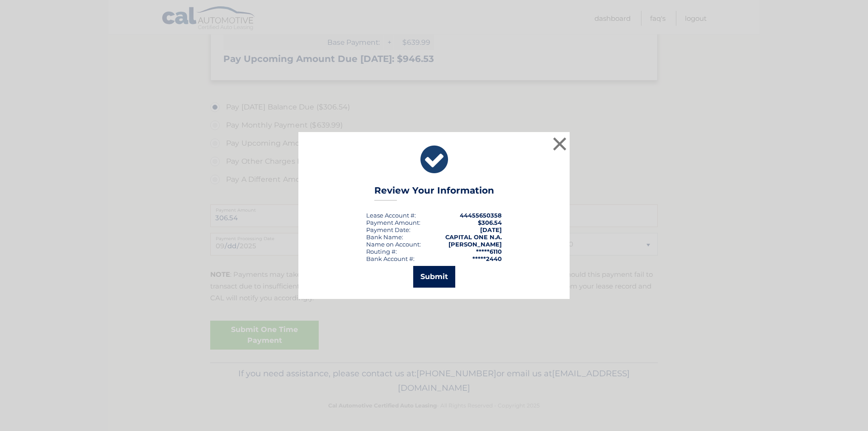 This screenshot has height=431, width=868. I want to click on div: Name on Account:, so click(393, 244).